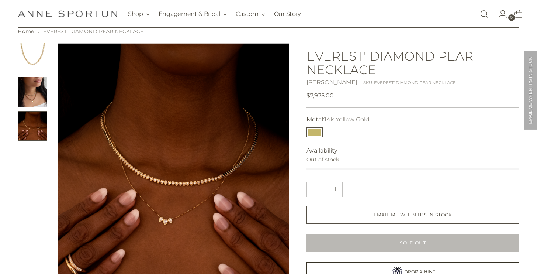 Image resolution: width=537 pixels, height=274 pixels. I want to click on h1: EVEREST' DIAMOND PEAR NECKLACE, so click(413, 63).